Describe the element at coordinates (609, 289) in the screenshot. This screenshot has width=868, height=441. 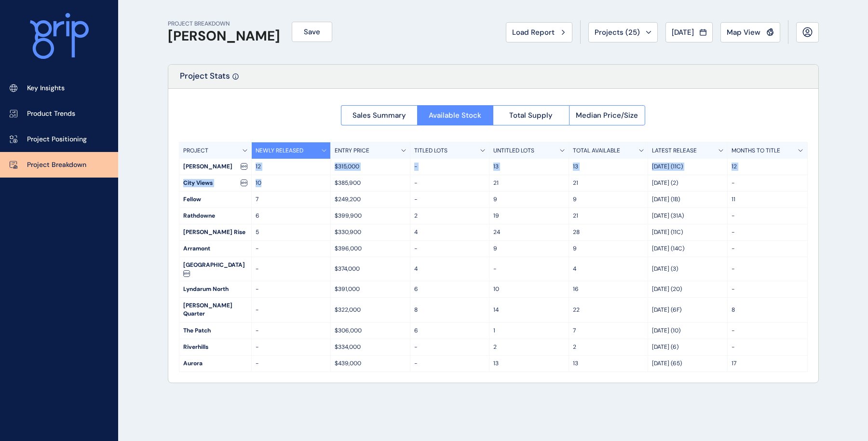
I see `p: 16` at that location.